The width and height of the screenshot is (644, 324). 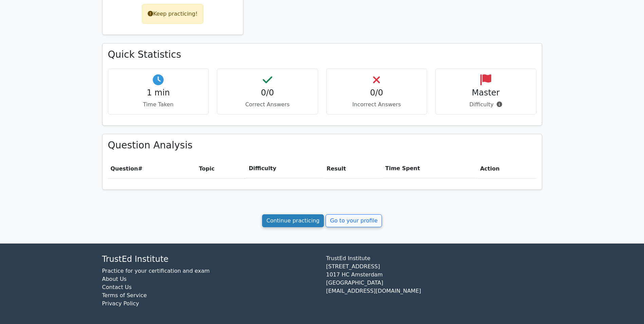 What do you see at coordinates (158, 93) in the screenshot?
I see `h4: 1 min` at bounding box center [158, 93].